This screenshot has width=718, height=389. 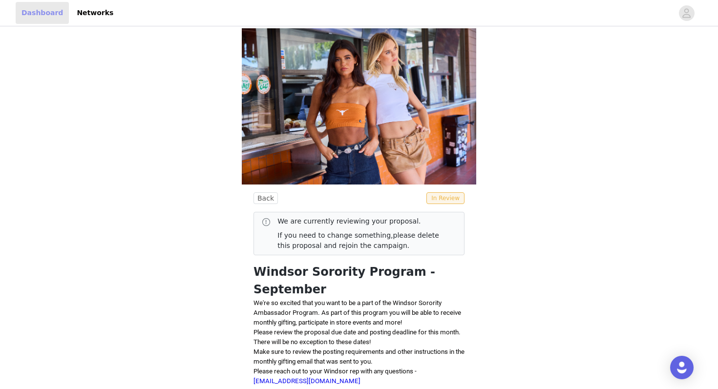 What do you see at coordinates (266, 198) in the screenshot?
I see `button: Back` at bounding box center [266, 198].